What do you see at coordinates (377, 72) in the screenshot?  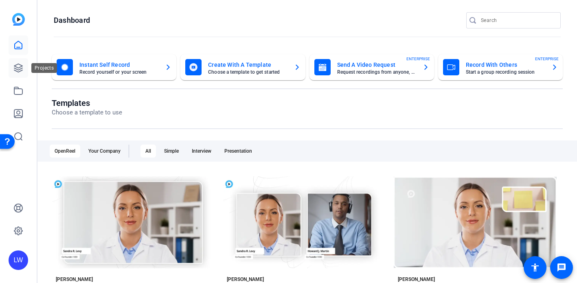 I see `mat-card-subtitle: Request recordings from anyone, anywhere` at bounding box center [377, 72].